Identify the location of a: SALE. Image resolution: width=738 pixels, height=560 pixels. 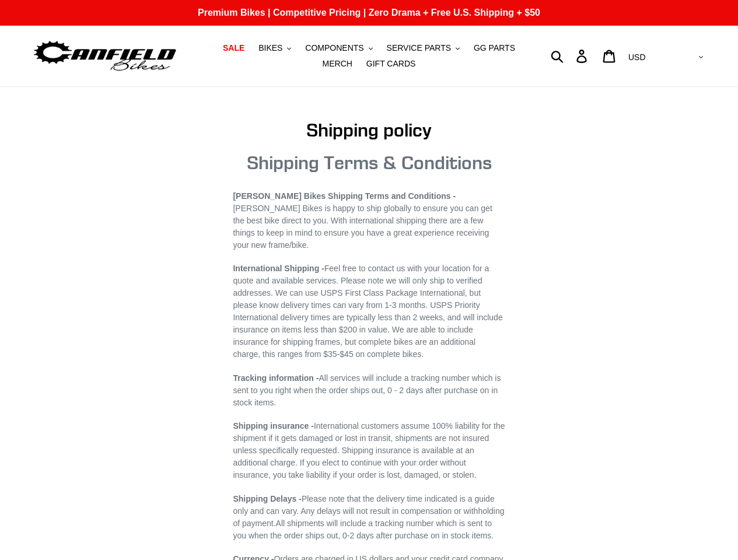
(234, 48).